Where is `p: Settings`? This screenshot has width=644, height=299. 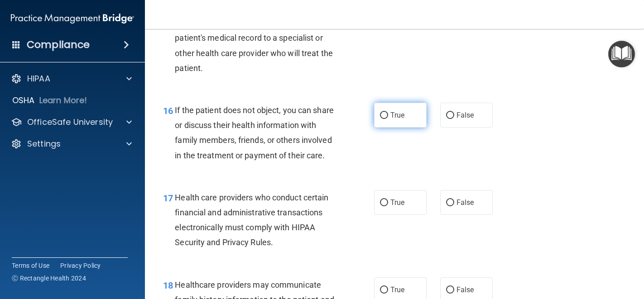
p: Settings is located at coordinates (44, 144).